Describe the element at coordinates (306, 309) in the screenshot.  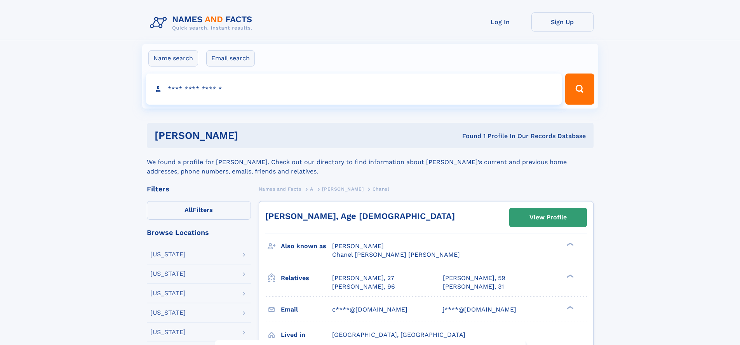
I see `h3: Email` at that location.